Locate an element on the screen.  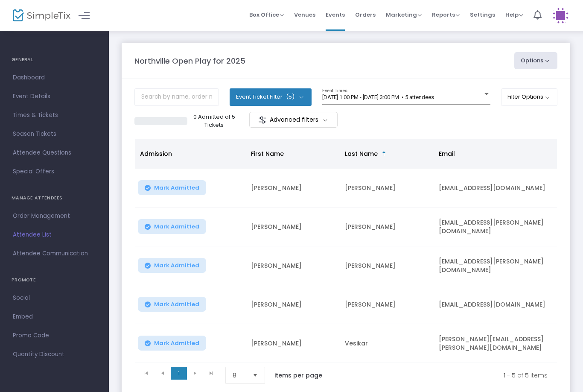
span: Venues is located at coordinates (305, 15).